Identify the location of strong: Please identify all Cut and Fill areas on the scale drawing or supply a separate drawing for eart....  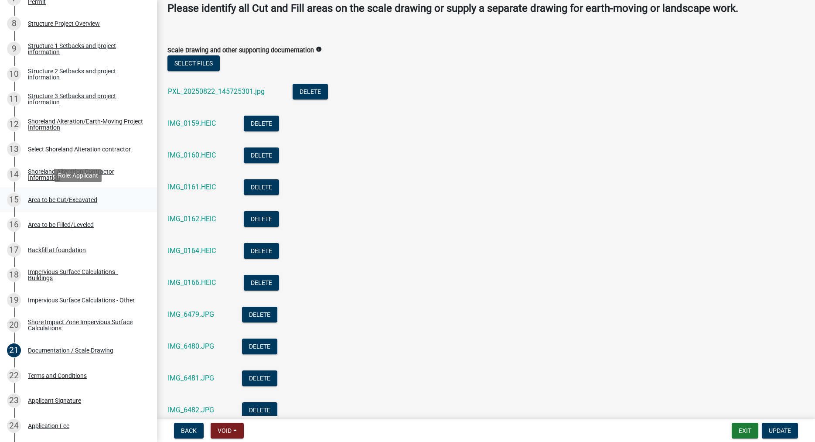
(452, 8).